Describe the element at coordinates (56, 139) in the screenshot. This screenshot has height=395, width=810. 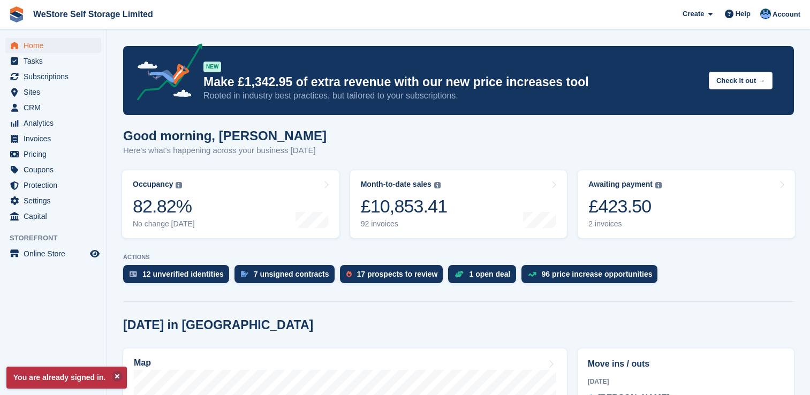
I see `span: Invoices` at that location.